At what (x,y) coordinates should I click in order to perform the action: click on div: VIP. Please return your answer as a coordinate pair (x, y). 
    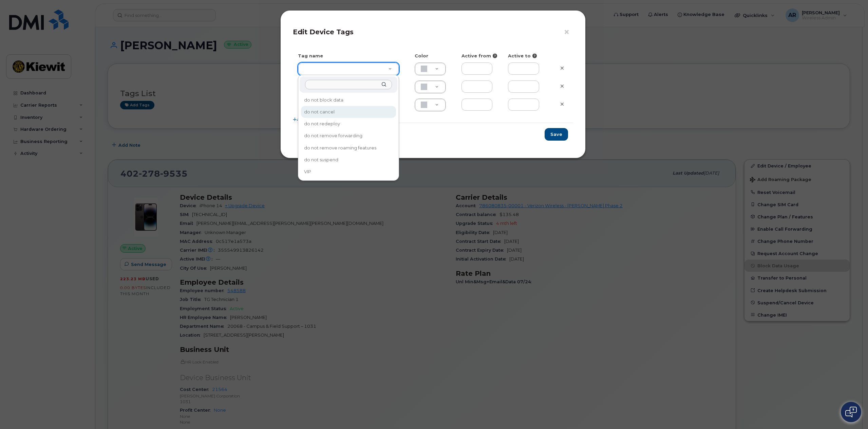
    Looking at the image, I should click on (349, 172).